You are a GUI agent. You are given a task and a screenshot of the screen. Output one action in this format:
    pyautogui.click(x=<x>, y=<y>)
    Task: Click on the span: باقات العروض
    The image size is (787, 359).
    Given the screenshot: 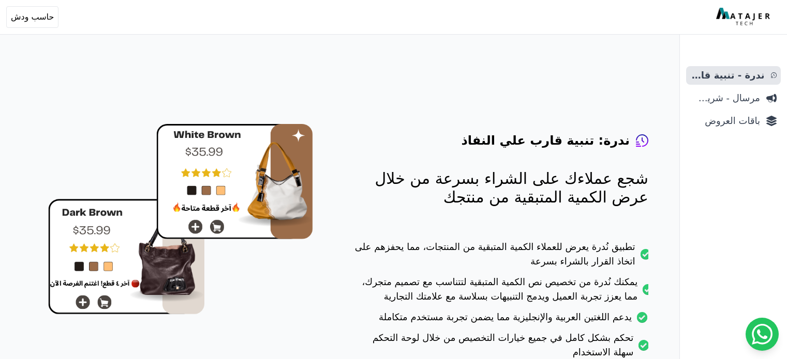 What is the action you would take?
    pyautogui.click(x=725, y=121)
    